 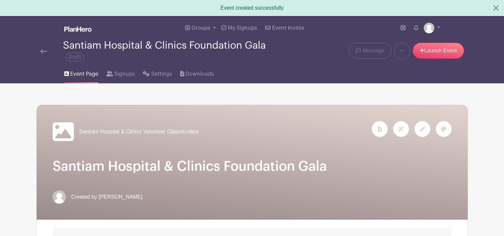 What do you see at coordinates (239, 28) in the screenshot?
I see `a: My Signups` at bounding box center [239, 28].